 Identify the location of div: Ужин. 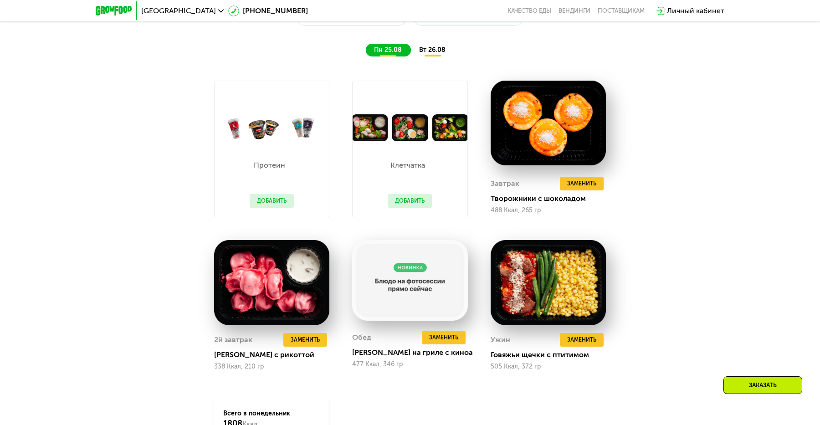
(500, 340).